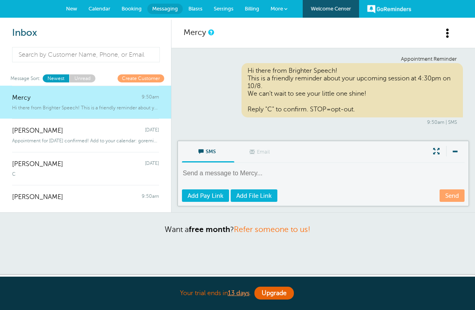 Image resolution: width=475 pixels, height=310 pixels. What do you see at coordinates (141, 78) in the screenshot?
I see `a: Create Customer` at bounding box center [141, 78].